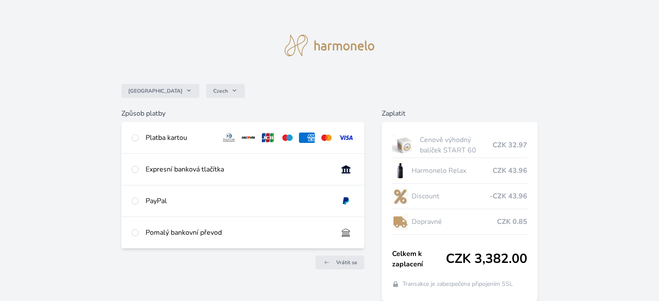 This screenshot has height=301, width=659. What do you see at coordinates (419, 259) in the screenshot?
I see `span: Celkem k zaplacení` at bounding box center [419, 259].